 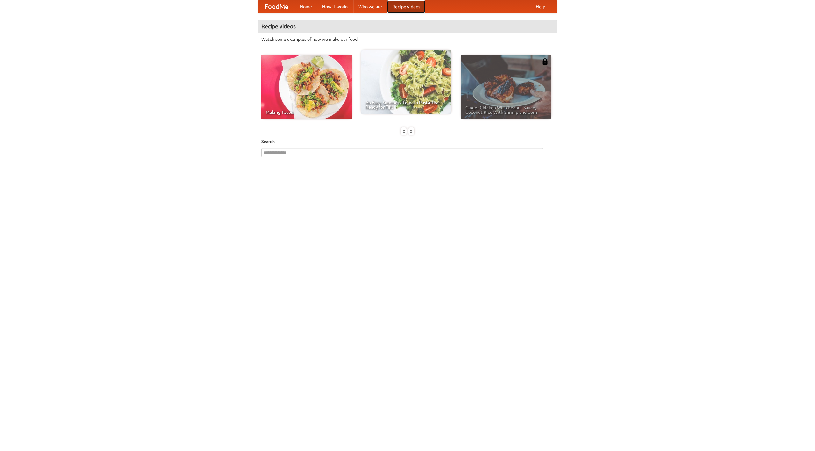 What do you see at coordinates (406, 82) in the screenshot?
I see `a: An Easy, Summery Tomato Pasta That's Ready for Fall` at bounding box center [406, 82].